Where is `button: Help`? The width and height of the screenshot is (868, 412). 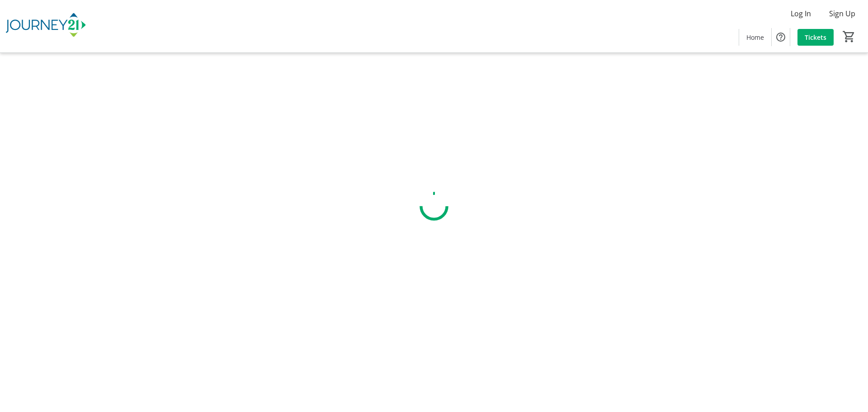 button: Help is located at coordinates (781, 37).